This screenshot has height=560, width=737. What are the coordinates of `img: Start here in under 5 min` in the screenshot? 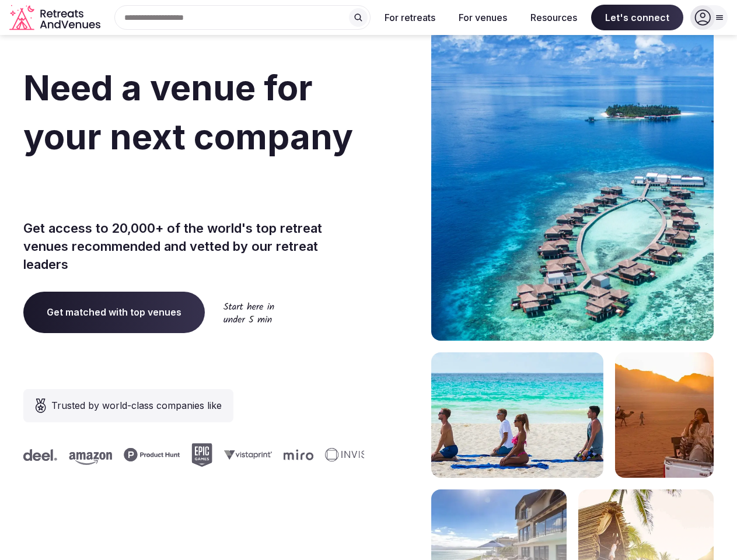 It's located at (249, 312).